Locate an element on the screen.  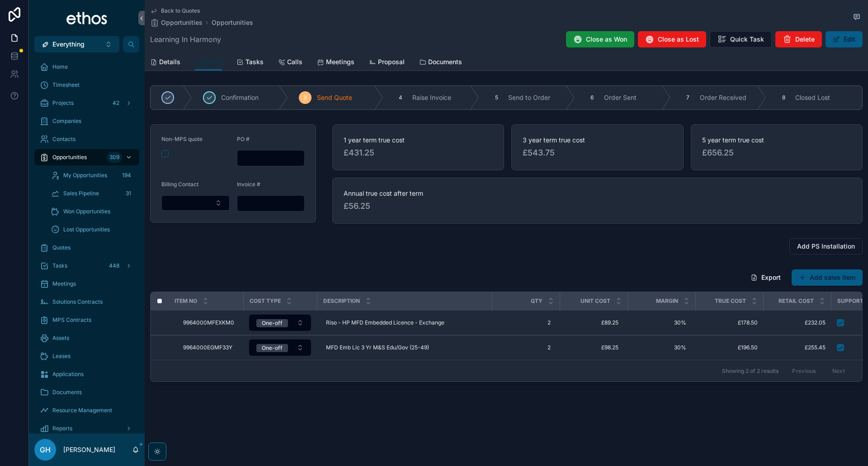
span: Won Opportunities is located at coordinates (86, 212).